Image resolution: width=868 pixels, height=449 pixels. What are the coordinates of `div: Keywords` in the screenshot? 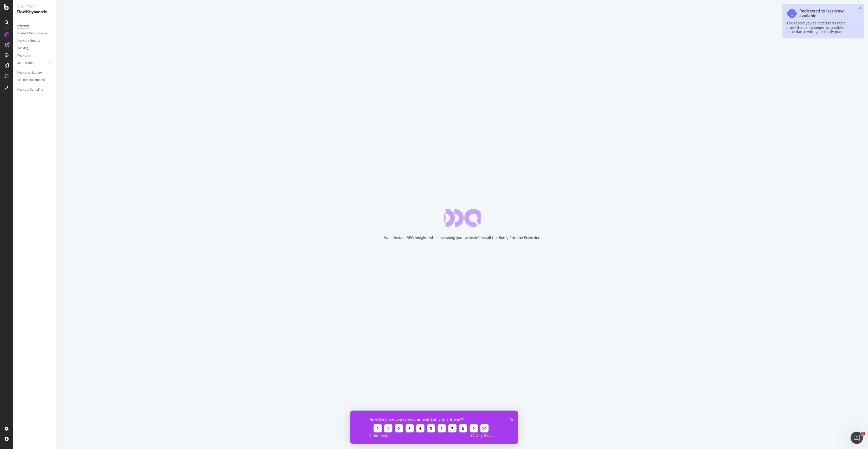 It's located at (24, 56).